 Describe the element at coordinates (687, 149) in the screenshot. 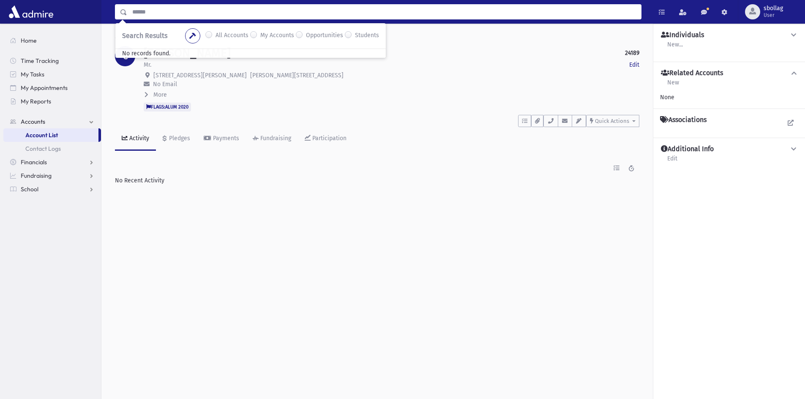

I see `h4: Additional Info` at that location.